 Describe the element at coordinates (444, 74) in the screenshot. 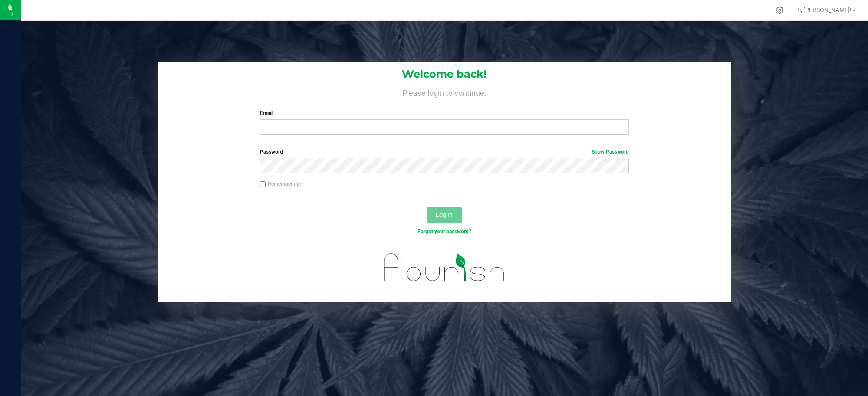

I see `h1: Welcome back!` at that location.